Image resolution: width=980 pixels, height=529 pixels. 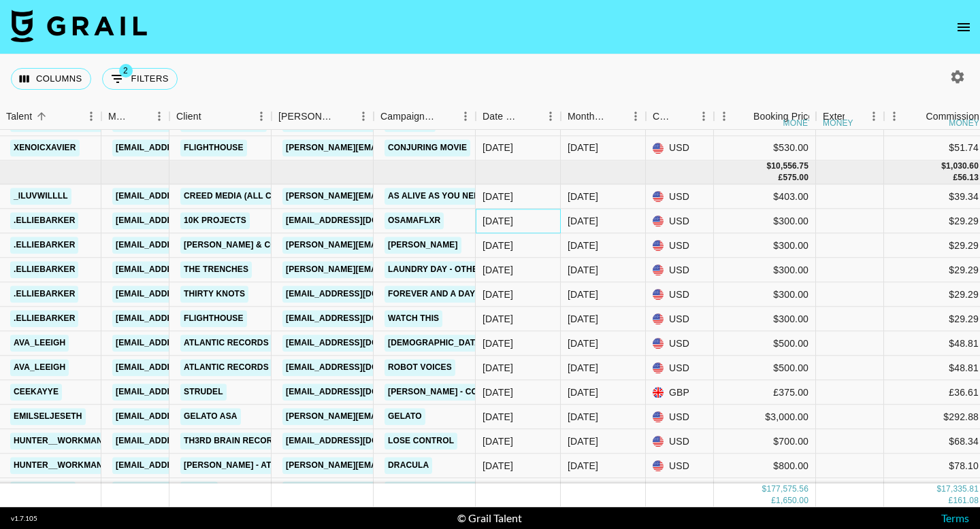 I want to click on a: 10k Projects, so click(x=214, y=221).